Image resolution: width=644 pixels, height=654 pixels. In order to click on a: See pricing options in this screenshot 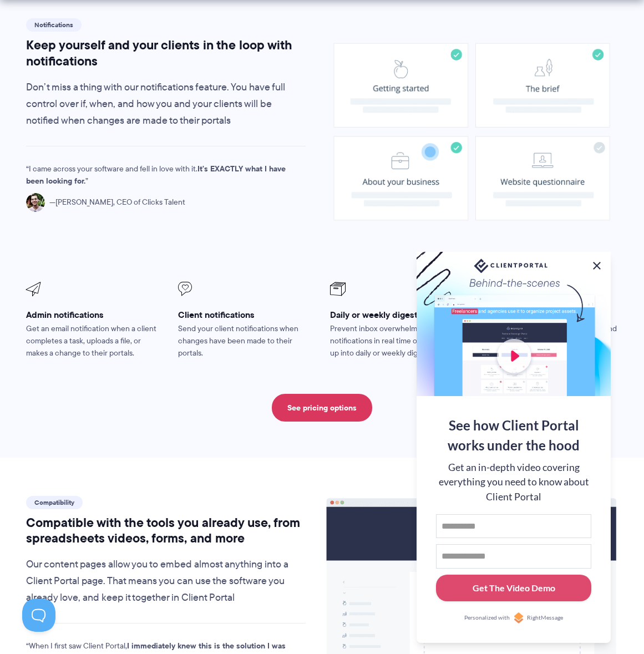, I will do `click(322, 408)`.